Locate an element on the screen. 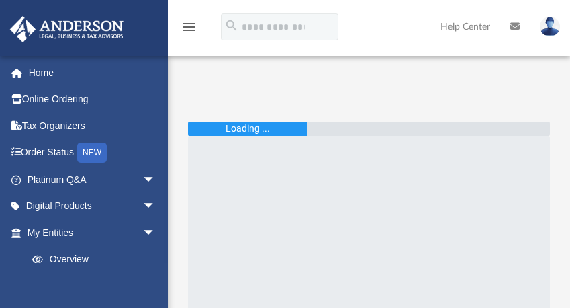  img: Anderson Advisors Platinum Portal is located at coordinates (66, 29).